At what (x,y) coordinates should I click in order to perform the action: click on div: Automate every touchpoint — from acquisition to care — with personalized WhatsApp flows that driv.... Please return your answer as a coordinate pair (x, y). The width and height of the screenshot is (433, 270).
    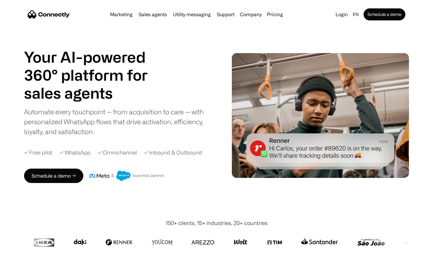
    Looking at the image, I should click on (119, 122).